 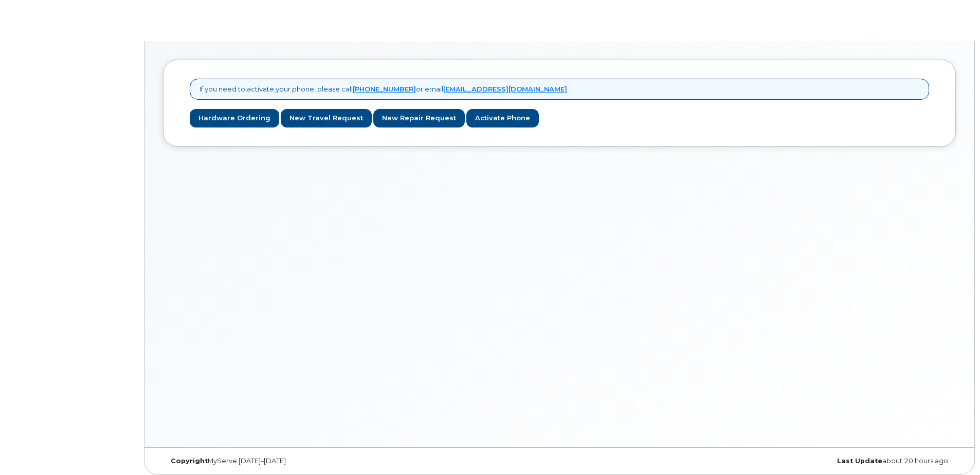 I want to click on div: about 20 hours ago, so click(x=823, y=461).